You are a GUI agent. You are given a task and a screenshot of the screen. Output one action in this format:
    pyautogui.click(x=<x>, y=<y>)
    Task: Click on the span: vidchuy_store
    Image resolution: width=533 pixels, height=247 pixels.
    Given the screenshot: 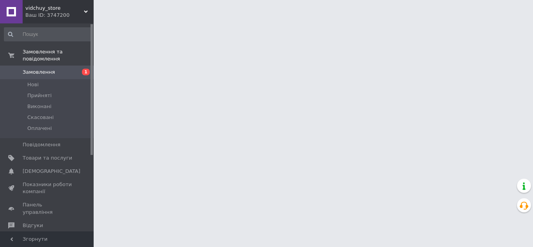 What is the action you would take?
    pyautogui.click(x=55, y=8)
    